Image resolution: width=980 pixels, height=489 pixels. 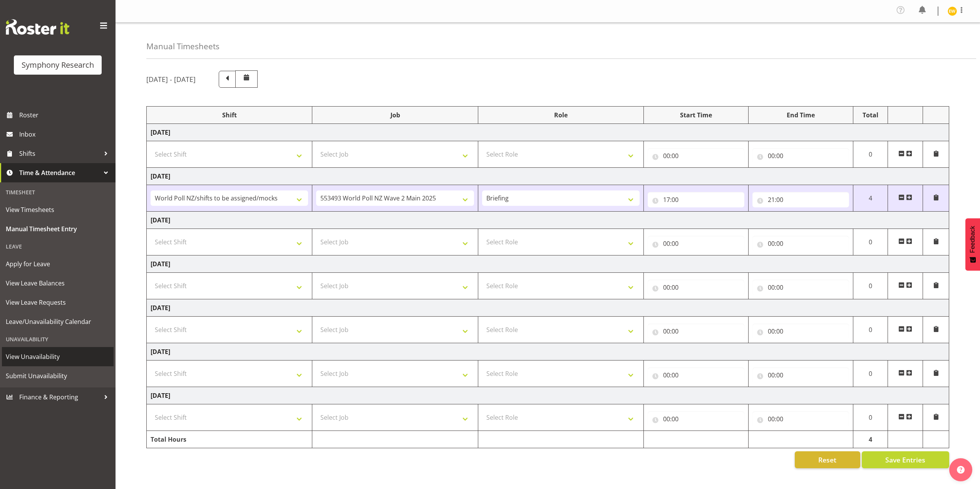 What do you see at coordinates (58, 376) in the screenshot?
I see `span: Submit Unavailability` at bounding box center [58, 376].